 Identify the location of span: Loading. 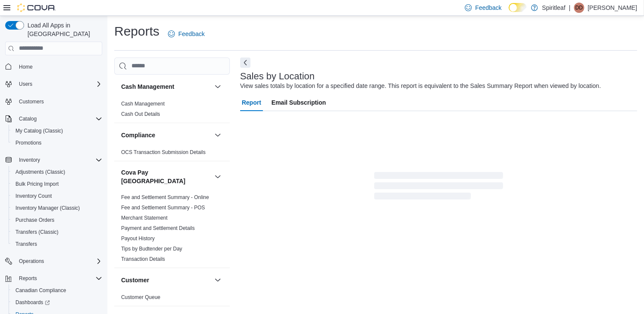
(439, 187).